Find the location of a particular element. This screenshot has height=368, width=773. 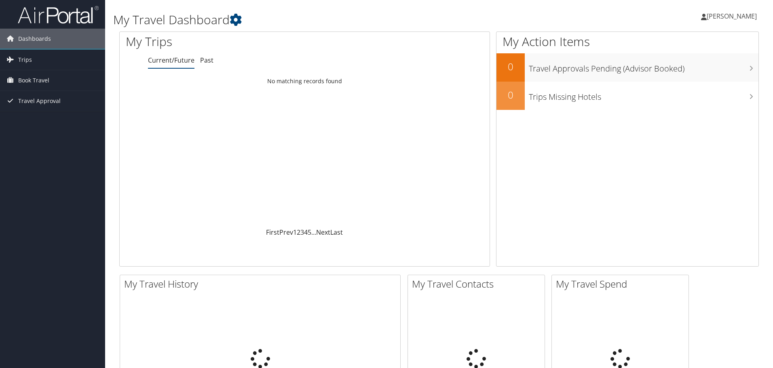

span: Book Travel is located at coordinates (34, 80).